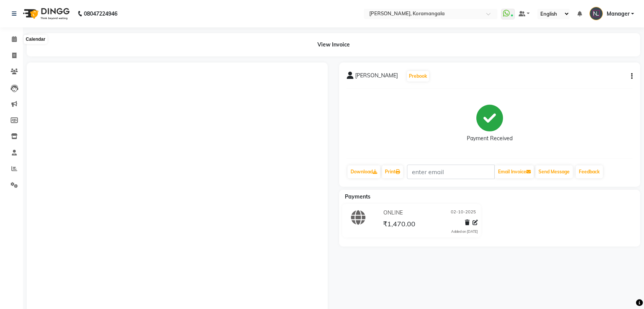 This screenshot has width=644, height=309. I want to click on span: ONLINE, so click(393, 212).